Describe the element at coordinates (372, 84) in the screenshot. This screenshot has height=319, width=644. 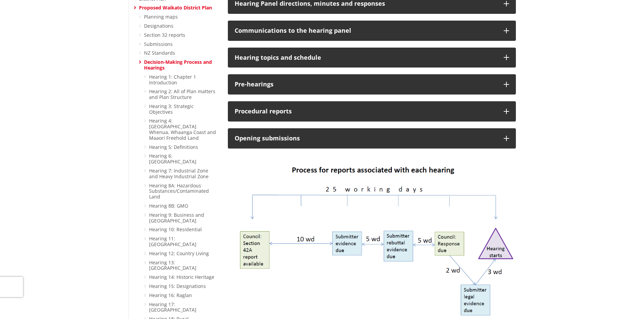
I see `button: Pre-hearings` at that location.